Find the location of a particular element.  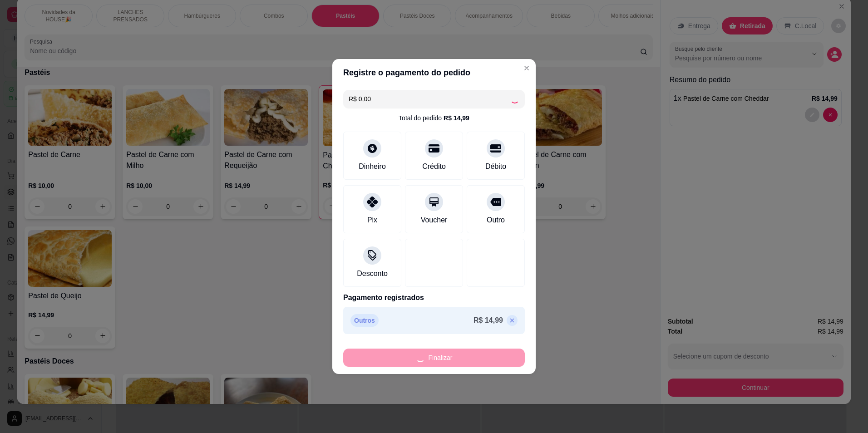

div: Total do pedido is located at coordinates (434, 118).